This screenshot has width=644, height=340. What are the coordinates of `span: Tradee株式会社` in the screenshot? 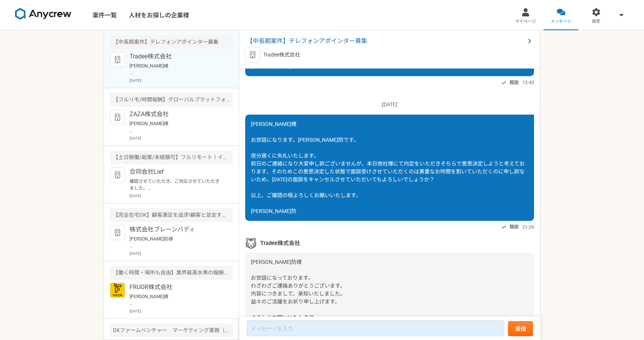 It's located at (280, 243).